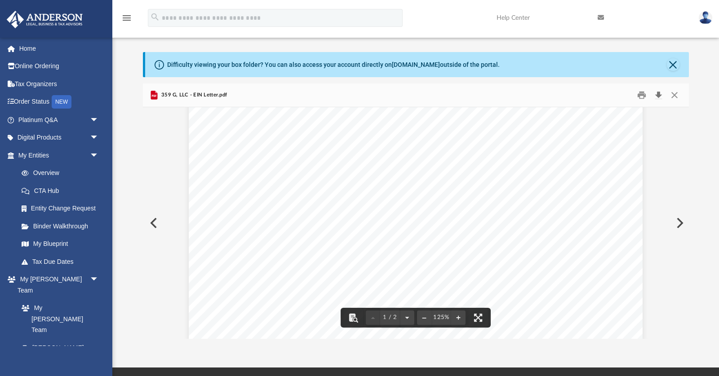 This screenshot has width=719, height=376. What do you see at coordinates (705, 18) in the screenshot?
I see `img: User Pic` at bounding box center [705, 18].